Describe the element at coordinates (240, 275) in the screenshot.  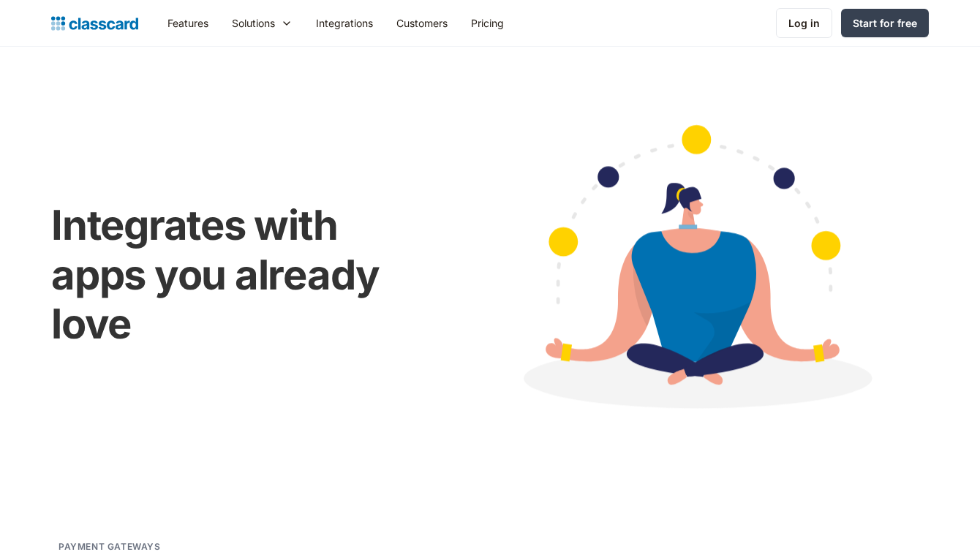
I see `h1: Integrates with apps you already love` at that location.